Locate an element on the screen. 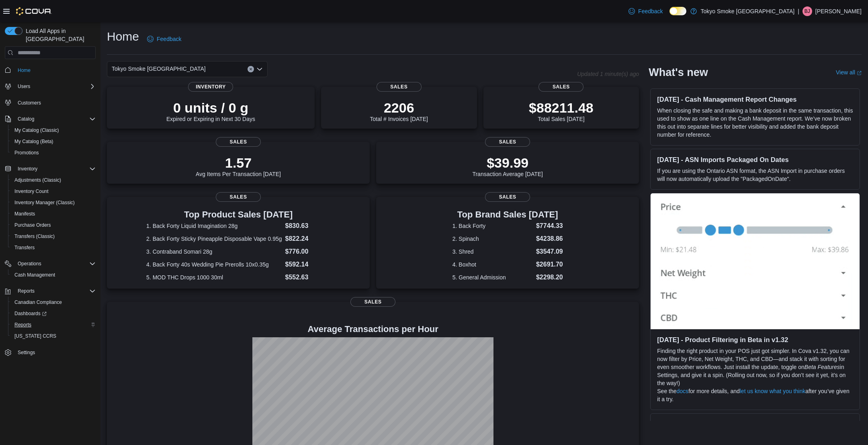 The height and width of the screenshot is (445, 868). button: Inventory Count is located at coordinates (54, 191).